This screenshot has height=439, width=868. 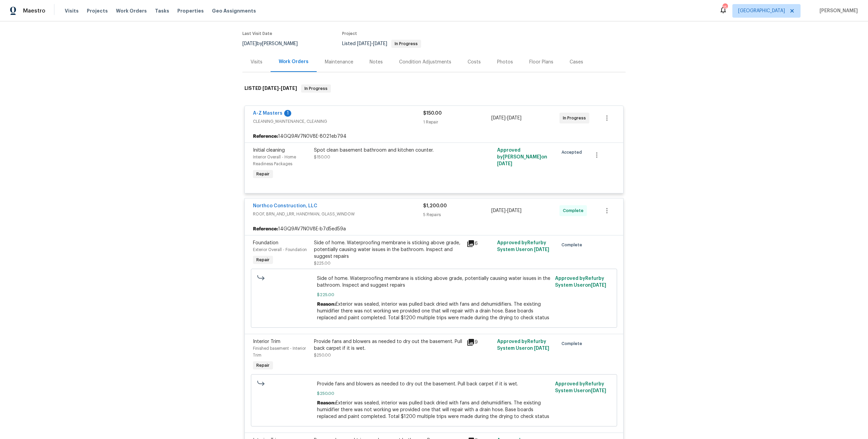 What do you see at coordinates (266, 341) in the screenshot?
I see `span: Interior Trim` at bounding box center [266, 341].